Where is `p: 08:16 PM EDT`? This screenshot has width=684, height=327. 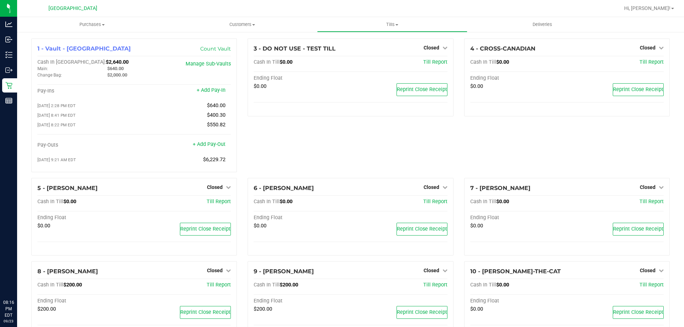 p: 08:16 PM EDT is located at coordinates (9, 309).